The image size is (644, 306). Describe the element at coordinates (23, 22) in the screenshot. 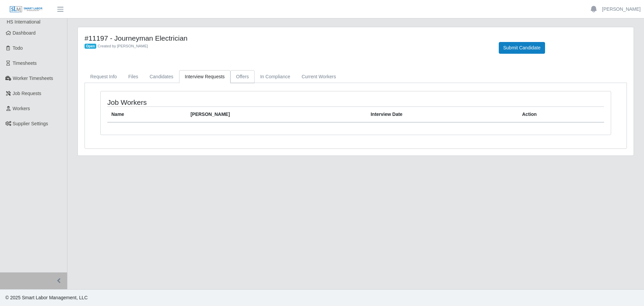

I see `span: HS International` at that location.